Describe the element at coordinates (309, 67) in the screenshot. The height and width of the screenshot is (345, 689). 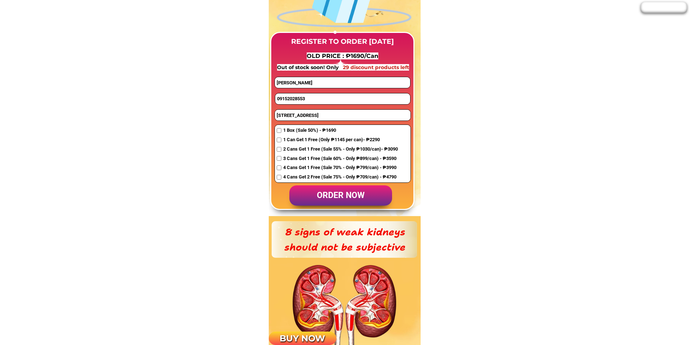
I see `span: Out of stock soon! Only` at that location.